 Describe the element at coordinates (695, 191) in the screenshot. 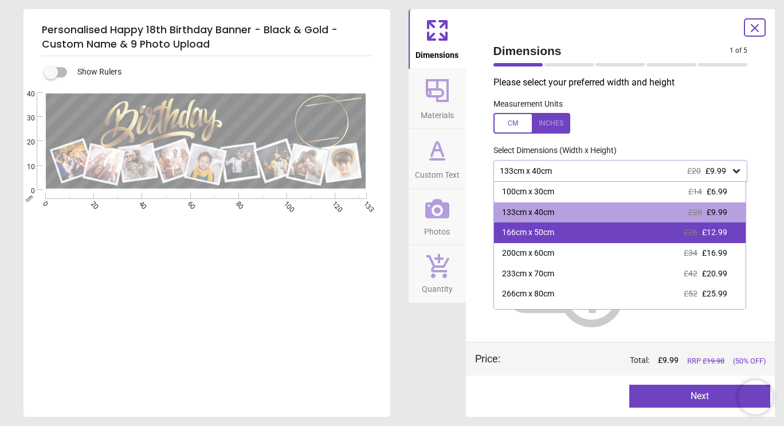

I see `span: £14` at that location.